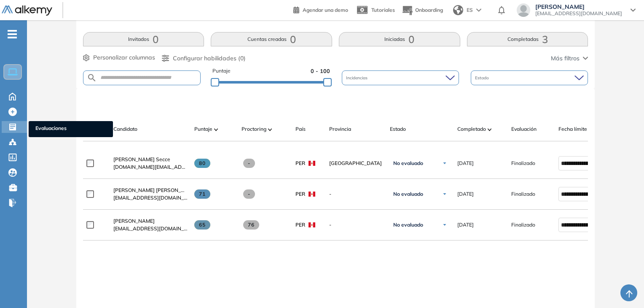 This screenshot has height=308, width=644. Describe the element at coordinates (400, 78) in the screenshot. I see `div: Incidencias` at that location.